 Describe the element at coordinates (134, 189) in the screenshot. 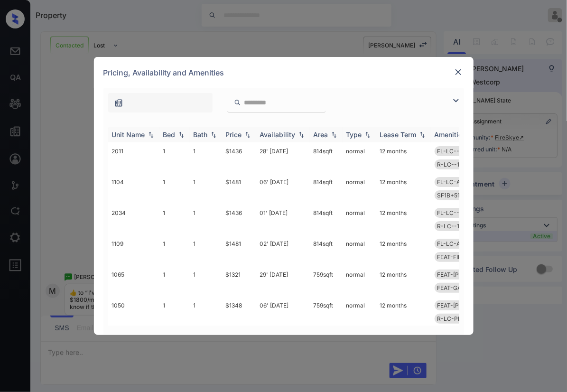

I see `td: 1104` at that location.